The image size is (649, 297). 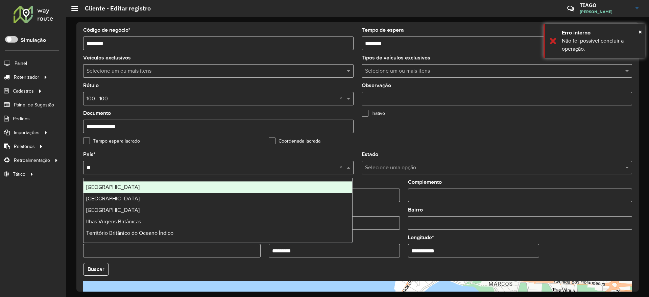 I want to click on label: País, so click(x=89, y=155).